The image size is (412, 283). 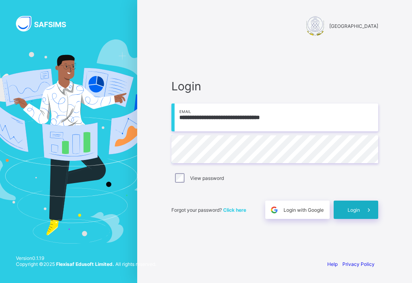 What do you see at coordinates (46, 23) in the screenshot?
I see `img: SAFSIMS Logo` at bounding box center [46, 23].